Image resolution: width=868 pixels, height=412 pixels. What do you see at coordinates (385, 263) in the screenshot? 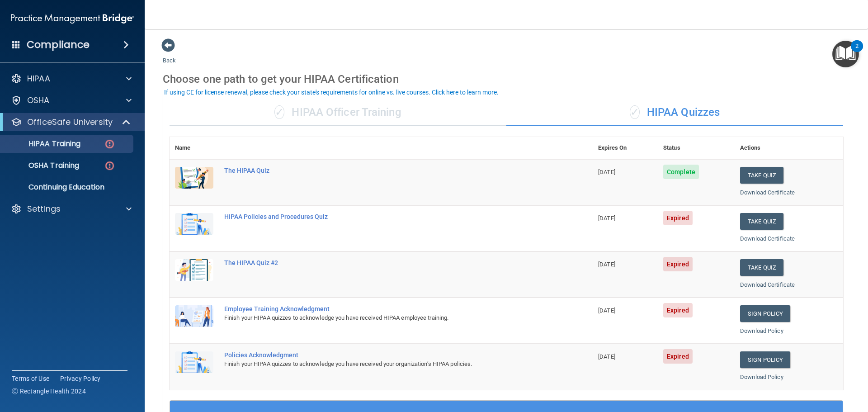
I see `div: The HIPAA Quiz #2` at bounding box center [385, 263].